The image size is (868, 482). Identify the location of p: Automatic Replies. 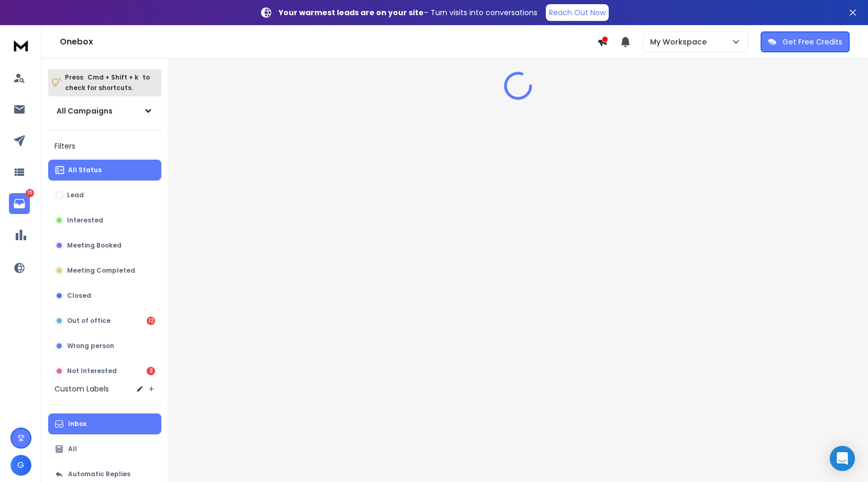
(99, 474).